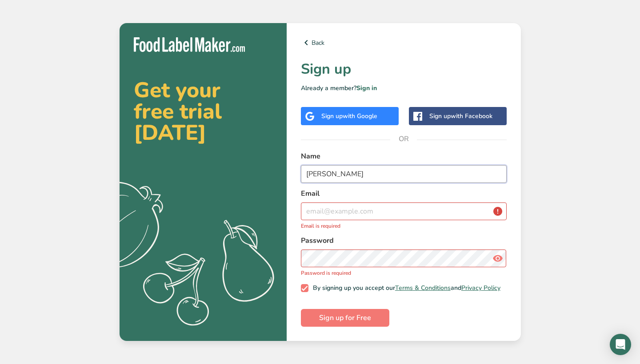  What do you see at coordinates (404, 174) in the screenshot?
I see `input: John Doe` at bounding box center [404, 174].